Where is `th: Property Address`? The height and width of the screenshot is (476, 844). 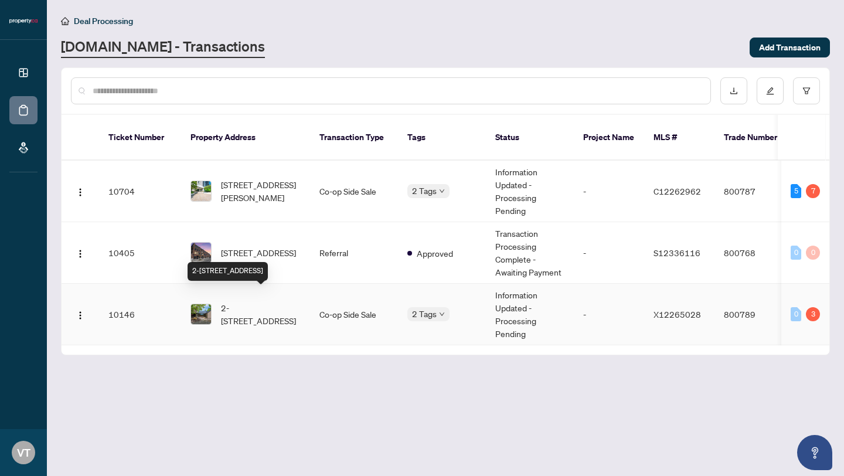 th: Property Address is located at coordinates (246, 138).